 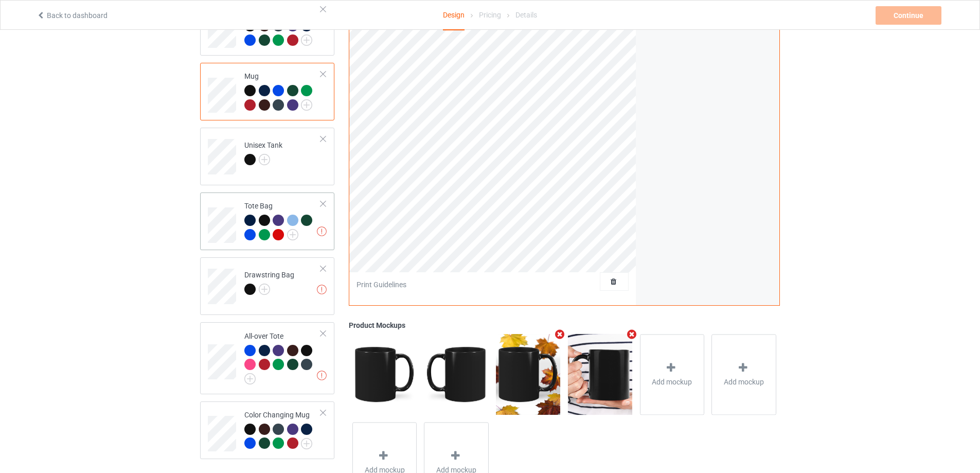 I want to click on div: Print Guidelines, so click(x=381, y=284).